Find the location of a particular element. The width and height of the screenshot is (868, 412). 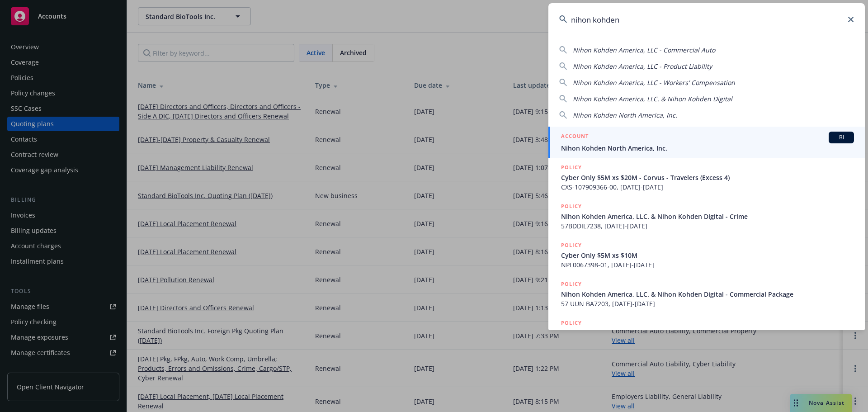

span: Nihon Kohden America, LLC - Workers' Compensation is located at coordinates (654, 82).